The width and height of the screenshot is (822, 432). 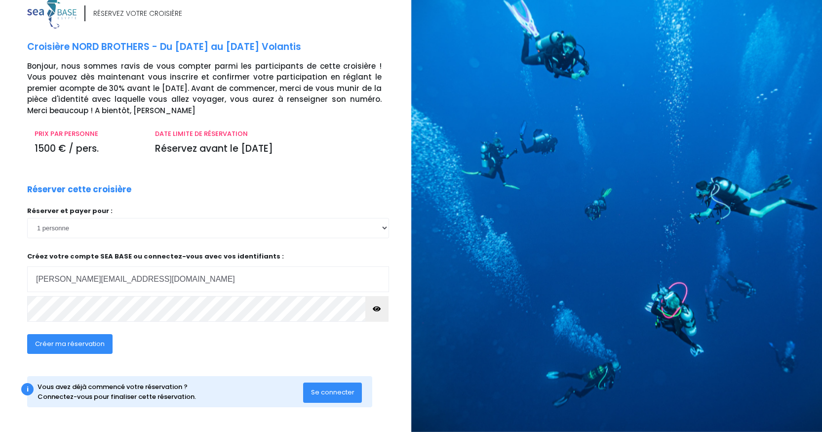 What do you see at coordinates (268, 134) in the screenshot?
I see `p: DATE LIMITE DE RÉSERVATION` at bounding box center [268, 134].